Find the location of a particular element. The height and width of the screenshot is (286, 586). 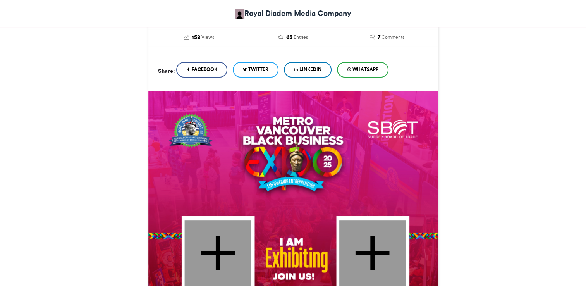

span: 65 is located at coordinates (289, 38).